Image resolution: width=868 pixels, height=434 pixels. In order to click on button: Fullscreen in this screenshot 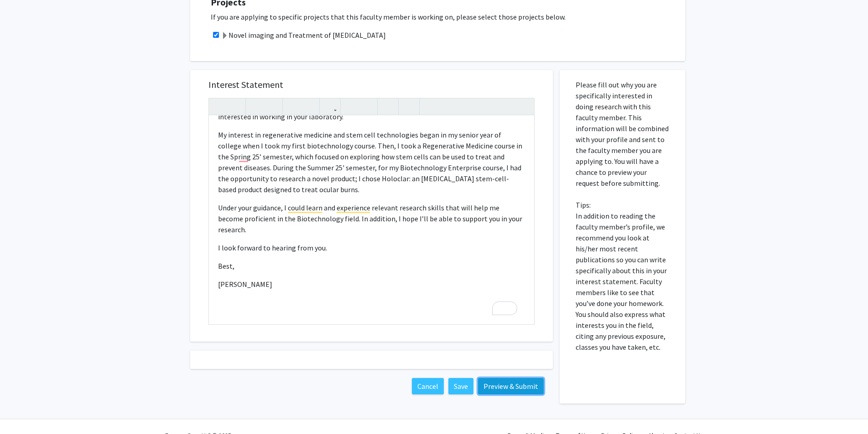, I will do `click(524, 106)`.